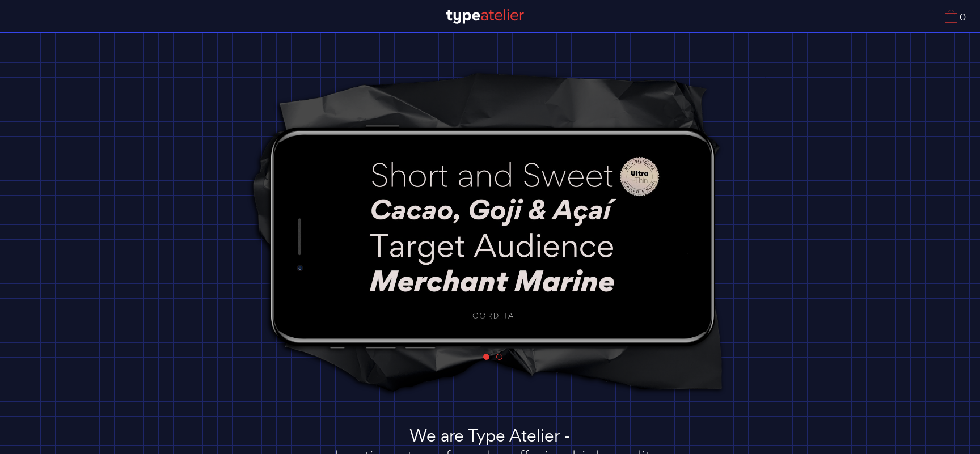  What do you see at coordinates (490, 435) in the screenshot?
I see `strong: We are Type Atelier -` at bounding box center [490, 435].